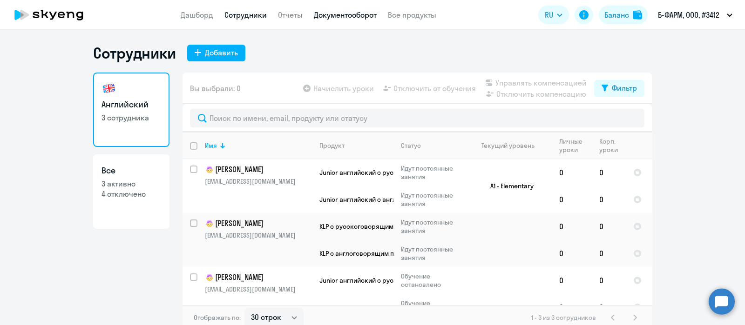 The width and height of the screenshot is (745, 325). Describe the element at coordinates (508, 186) in the screenshot. I see `td: A1 - Elementary` at that location.